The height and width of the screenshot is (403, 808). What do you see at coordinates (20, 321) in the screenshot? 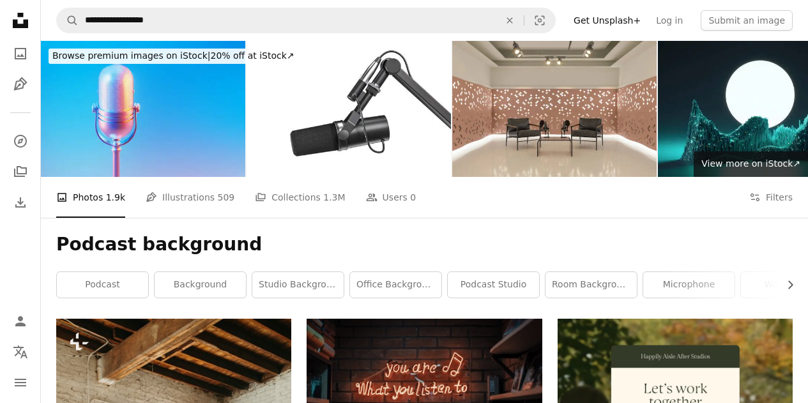
I see `a: Log in / Sign up` at bounding box center [20, 321].